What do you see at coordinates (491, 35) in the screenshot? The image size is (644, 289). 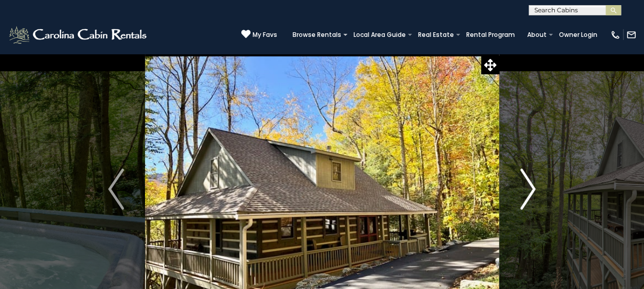 I see `a: Rental Program` at bounding box center [491, 35].